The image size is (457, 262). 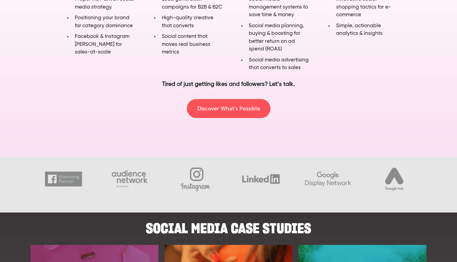 What do you see at coordinates (228, 225) in the screenshot?
I see `h2: SOCIAL MEDIA CASE STUDIES` at bounding box center [228, 225].